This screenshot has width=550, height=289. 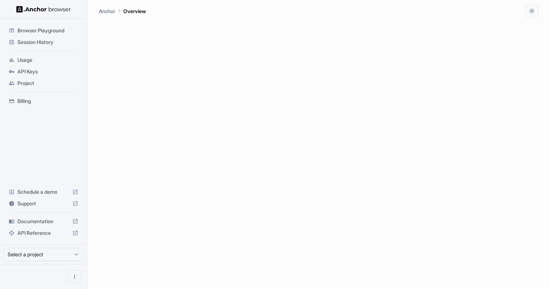 What do you see at coordinates (135, 11) in the screenshot?
I see `p: Overview` at bounding box center [135, 11].